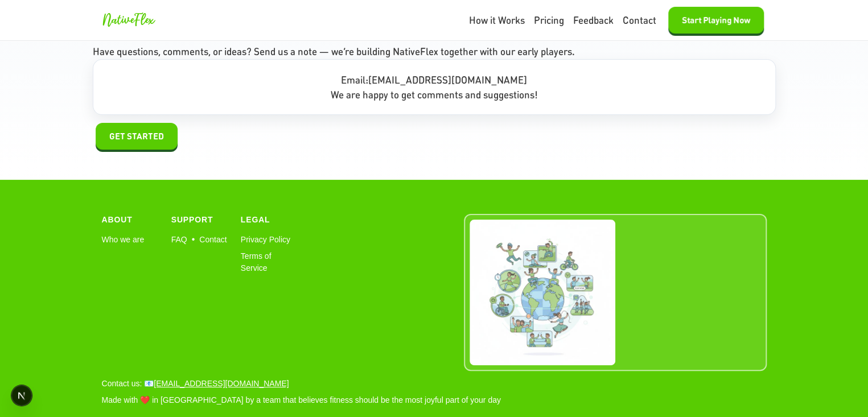 Image resolution: width=868 pixels, height=417 pixels. What do you see at coordinates (434, 79) in the screenshot?
I see `p: Email:` at bounding box center [434, 79].